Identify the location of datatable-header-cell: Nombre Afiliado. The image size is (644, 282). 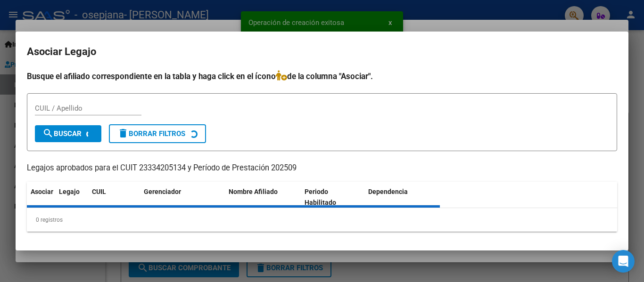
(263, 198).